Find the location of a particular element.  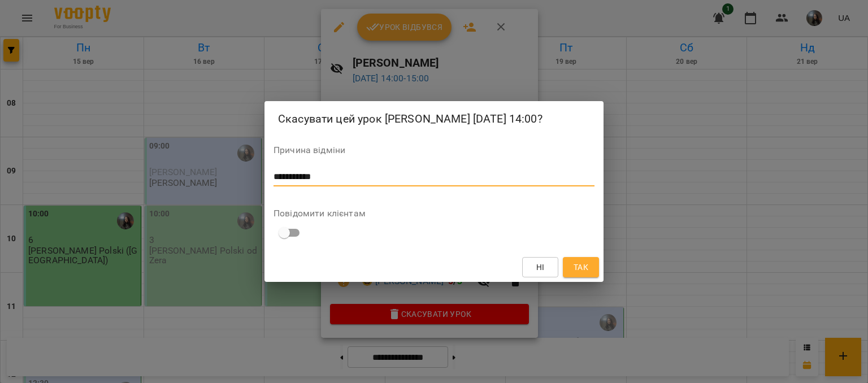

span: Ні is located at coordinates (540, 267).